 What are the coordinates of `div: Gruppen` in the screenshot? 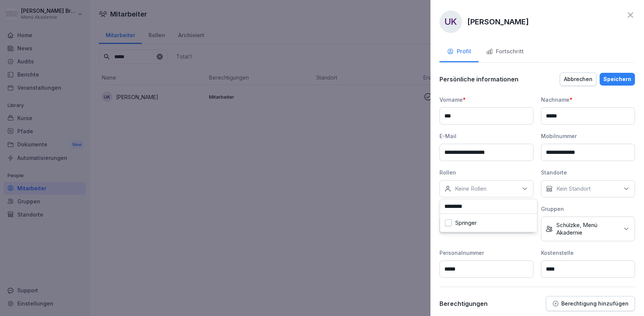 It's located at (588, 209).